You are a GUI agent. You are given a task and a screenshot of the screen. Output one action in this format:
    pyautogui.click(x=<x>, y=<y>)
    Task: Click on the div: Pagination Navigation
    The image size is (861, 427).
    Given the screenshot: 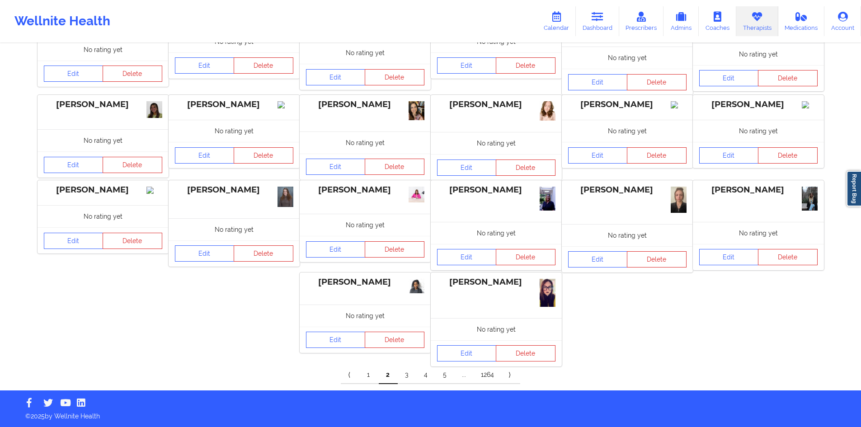 What is the action you would take?
    pyautogui.click(x=430, y=375)
    